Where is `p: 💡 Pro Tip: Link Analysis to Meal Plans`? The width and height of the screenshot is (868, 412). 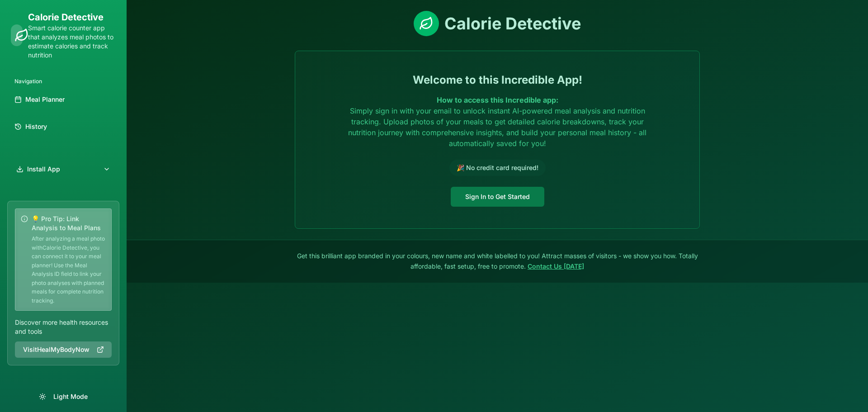 p: 💡 Pro Tip: Link Analysis to Meal Plans is located at coordinates (69, 223).